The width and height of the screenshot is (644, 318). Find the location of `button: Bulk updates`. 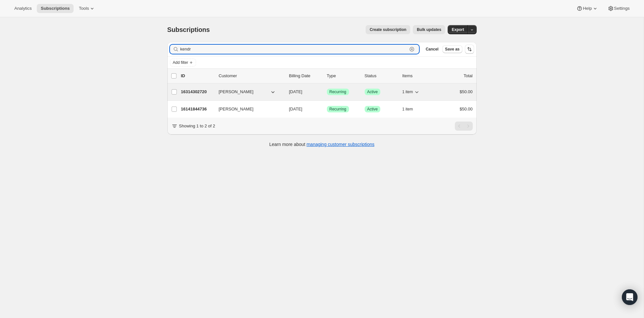

button: Bulk updates is located at coordinates (429, 30).